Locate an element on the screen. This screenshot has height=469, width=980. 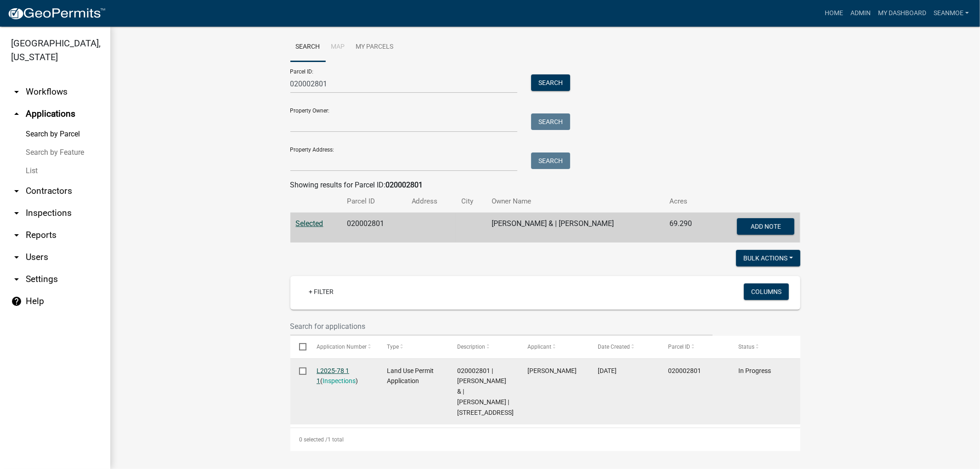
i: arrow_drop_up is located at coordinates (16, 114).